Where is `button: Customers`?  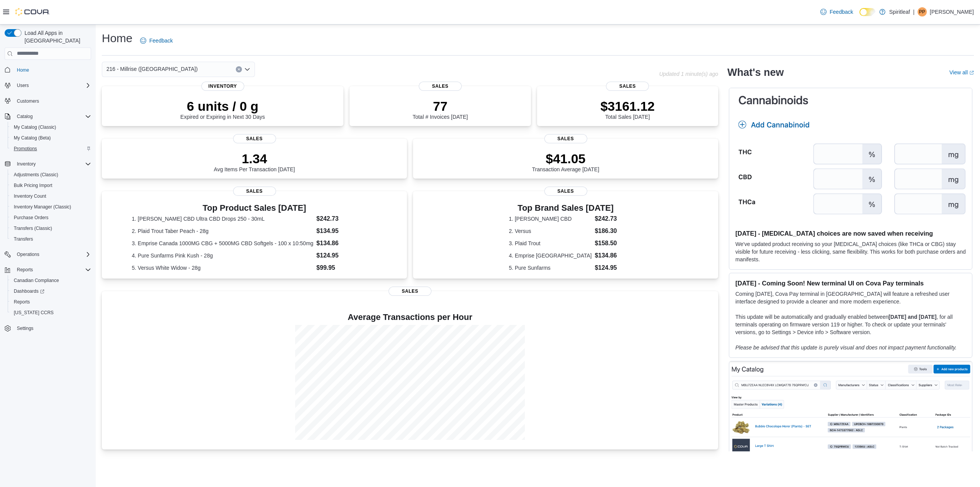
button: Customers is located at coordinates (48, 101).